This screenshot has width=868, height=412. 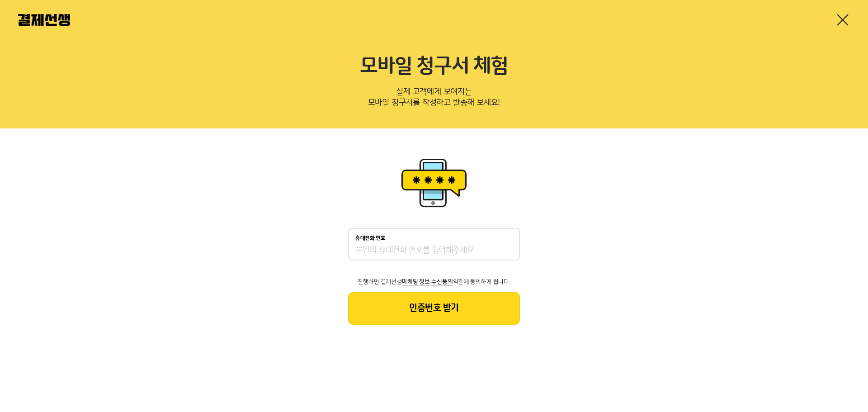 What do you see at coordinates (434, 99) in the screenshot?
I see `p: 실제 고객에게 보여지는 모바일 청구서를 작성하고 발송해 보세요!` at bounding box center [434, 99].